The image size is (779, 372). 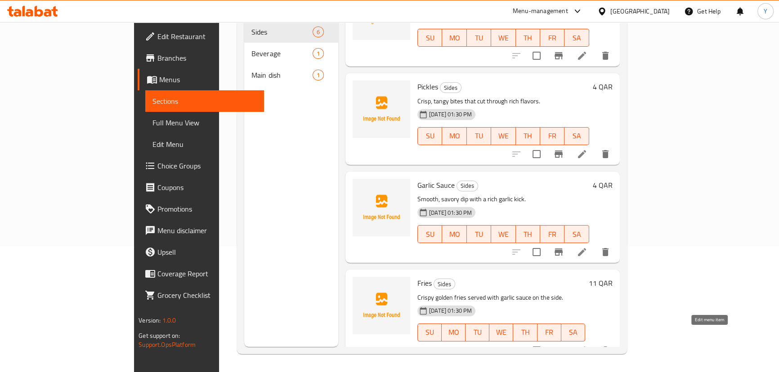 I want to click on span: Beverage, so click(x=282, y=54).